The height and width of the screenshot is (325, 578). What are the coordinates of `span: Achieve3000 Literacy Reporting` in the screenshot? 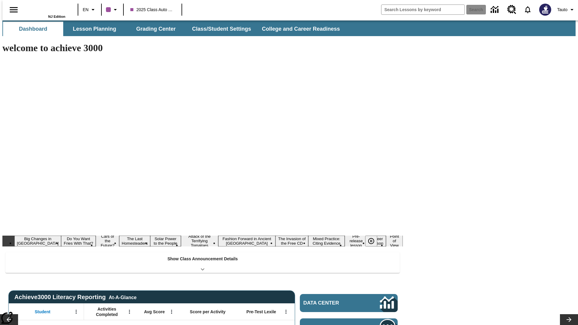 It's located at (76, 297).